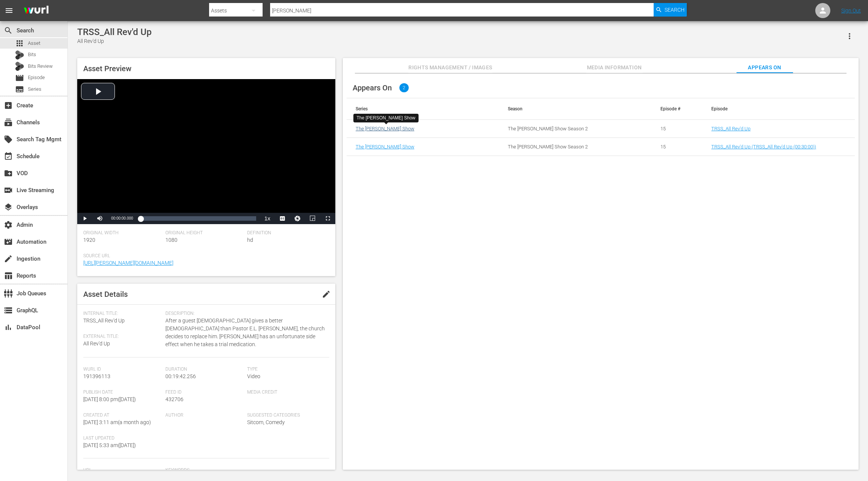  Describe the element at coordinates (283, 219) in the screenshot. I see `button: Captions` at that location.